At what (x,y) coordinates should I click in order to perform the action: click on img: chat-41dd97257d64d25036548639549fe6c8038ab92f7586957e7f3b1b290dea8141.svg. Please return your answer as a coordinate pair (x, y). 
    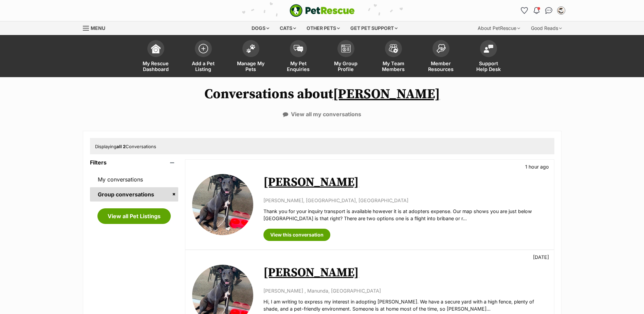
    Looking at the image, I should click on (549, 10).